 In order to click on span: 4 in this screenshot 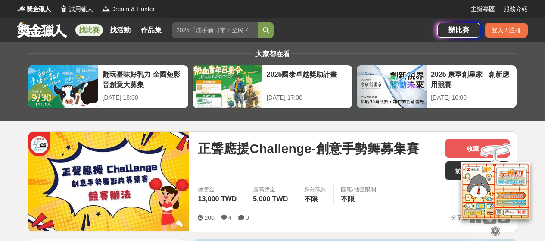, I will do `click(230, 218)`.